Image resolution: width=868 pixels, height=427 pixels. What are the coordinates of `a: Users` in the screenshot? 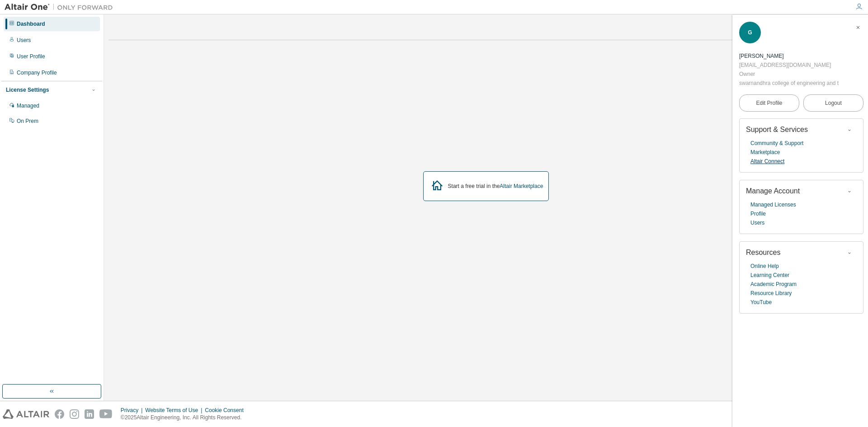 It's located at (757, 222).